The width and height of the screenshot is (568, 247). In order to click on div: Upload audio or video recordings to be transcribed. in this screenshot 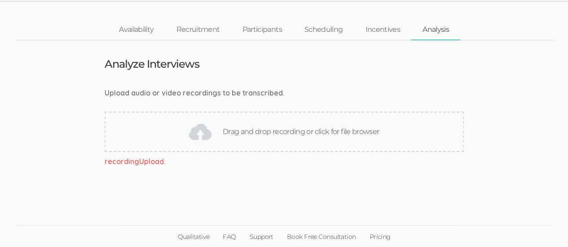, I will do `click(284, 93)`.